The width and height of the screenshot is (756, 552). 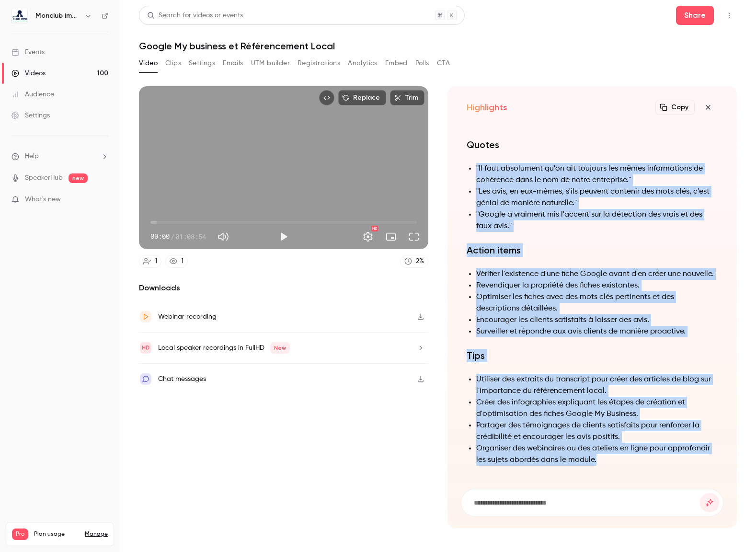 What do you see at coordinates (58, 16) in the screenshot?
I see `h6: Monclub immo` at bounding box center [58, 16].